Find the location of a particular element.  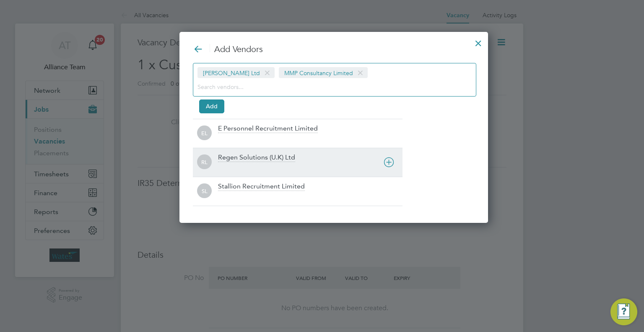

span: EL is located at coordinates (204, 133).